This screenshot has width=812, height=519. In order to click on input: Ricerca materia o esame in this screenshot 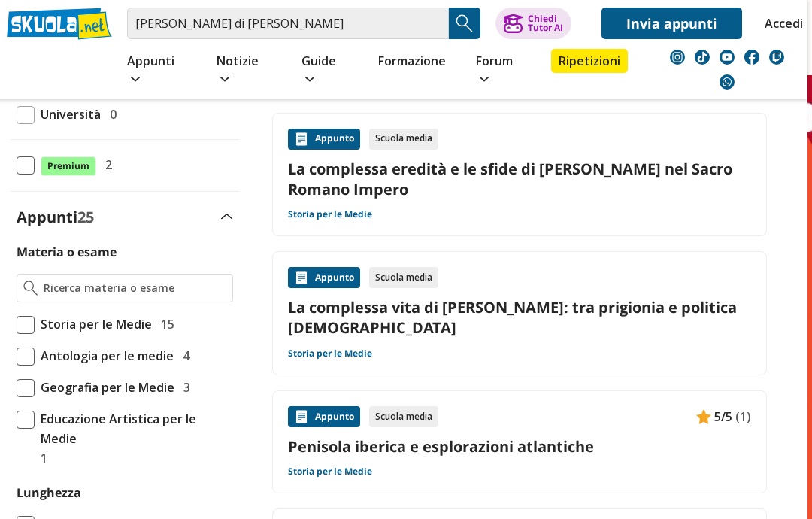, I will do `click(135, 288)`.